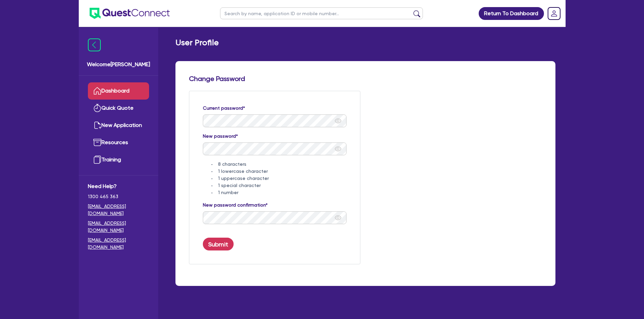 This screenshot has width=644, height=319. I want to click on img: resources, so click(98, 142).